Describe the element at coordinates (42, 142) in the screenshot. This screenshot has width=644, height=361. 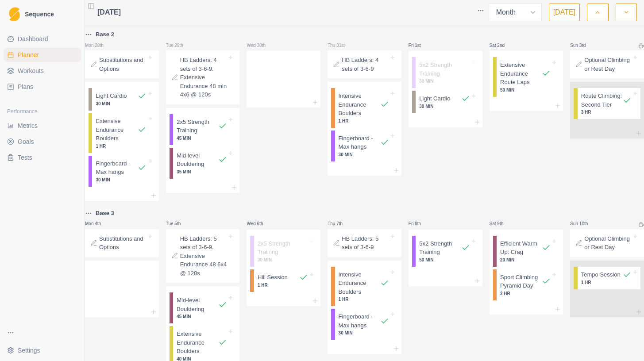
I see `a: Goals` at that location.